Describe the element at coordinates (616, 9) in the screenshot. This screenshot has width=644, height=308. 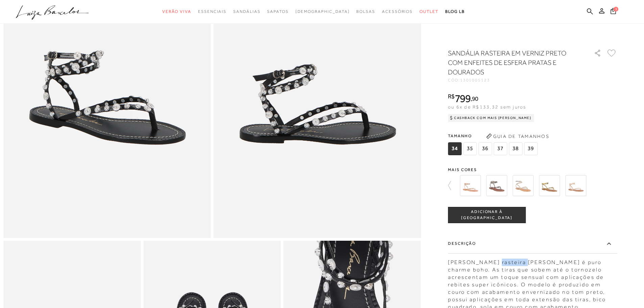
I see `span: 1` at that location.